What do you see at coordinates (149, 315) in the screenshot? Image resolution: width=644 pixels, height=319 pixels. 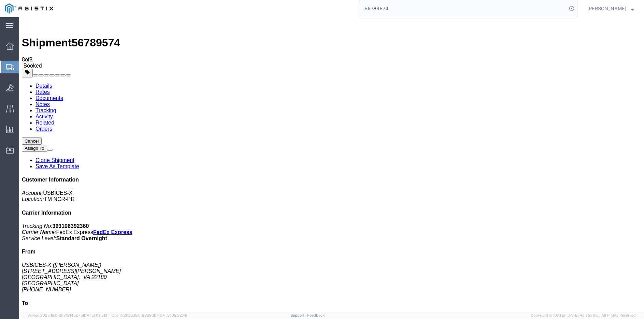 I see `span: Client: 2025.18.0-9839db4` at bounding box center [149, 315].